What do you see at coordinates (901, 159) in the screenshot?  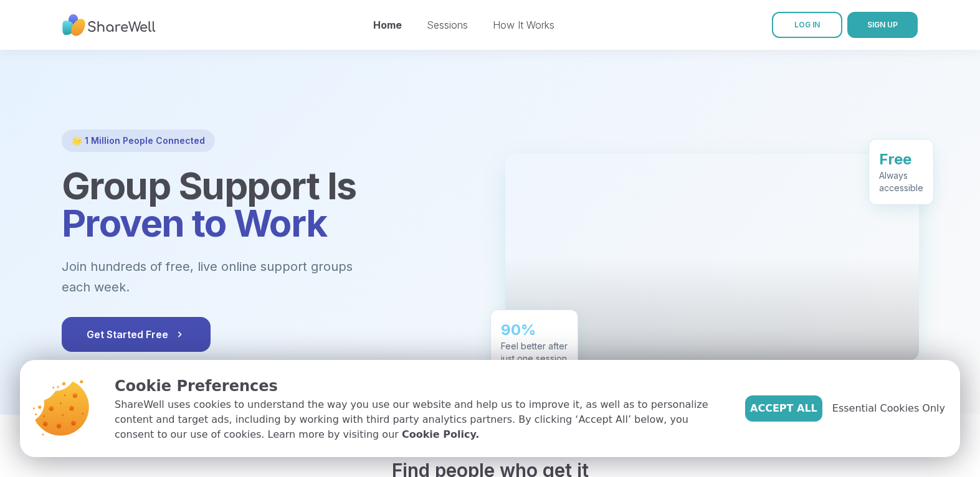 I see `div: Free` at bounding box center [901, 159].